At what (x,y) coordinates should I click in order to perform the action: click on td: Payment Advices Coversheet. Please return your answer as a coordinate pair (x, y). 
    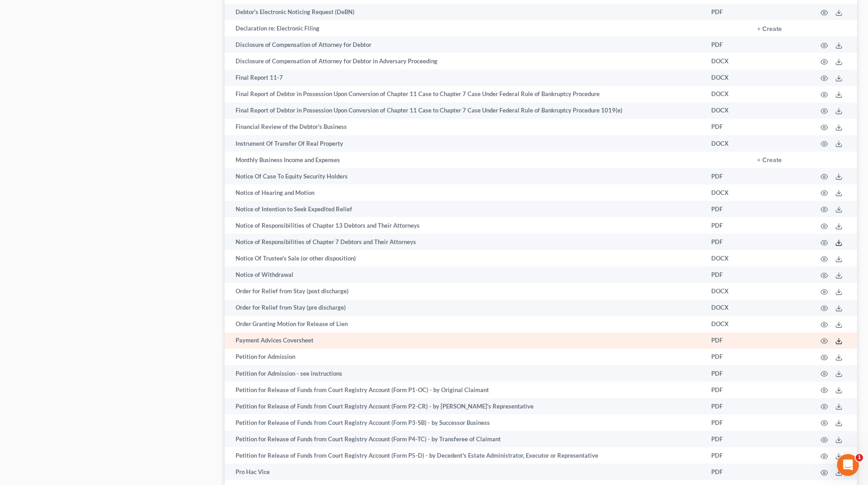
    Looking at the image, I should click on (464, 341).